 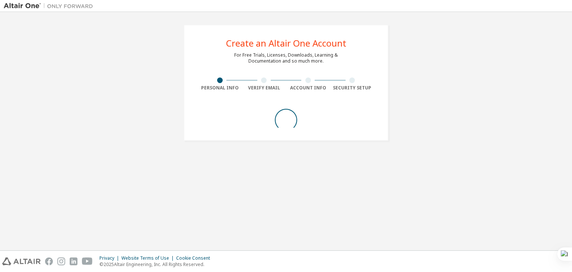 I want to click on img: altair_logo.svg, so click(x=21, y=261).